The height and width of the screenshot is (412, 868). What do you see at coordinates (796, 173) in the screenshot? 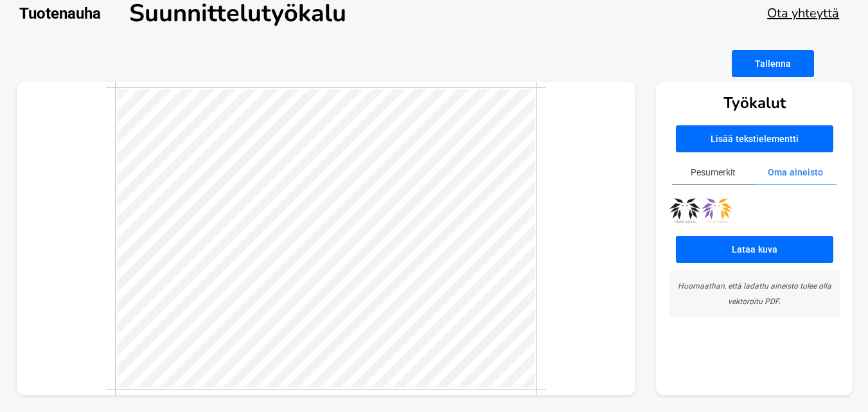
I see `button: Oma aineisto` at bounding box center [796, 173].